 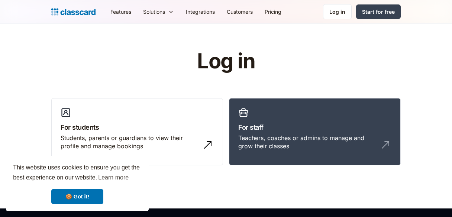 I want to click on a: home, so click(x=73, y=12).